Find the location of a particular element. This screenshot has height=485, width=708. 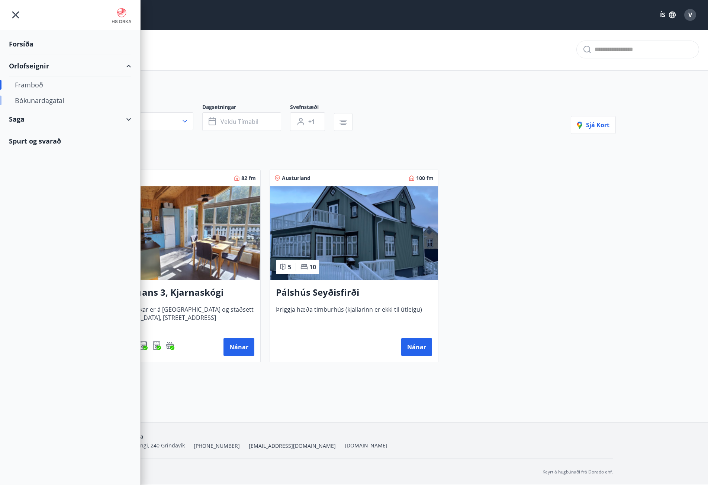

span: 5 is located at coordinates (289, 267).